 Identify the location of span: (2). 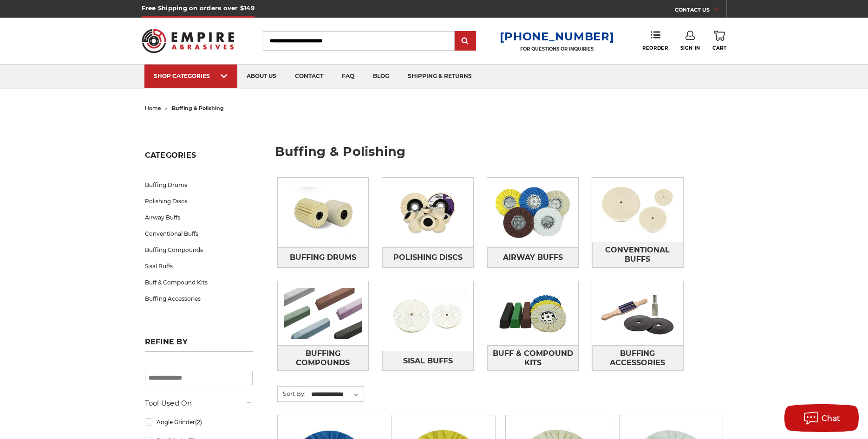
(198, 422).